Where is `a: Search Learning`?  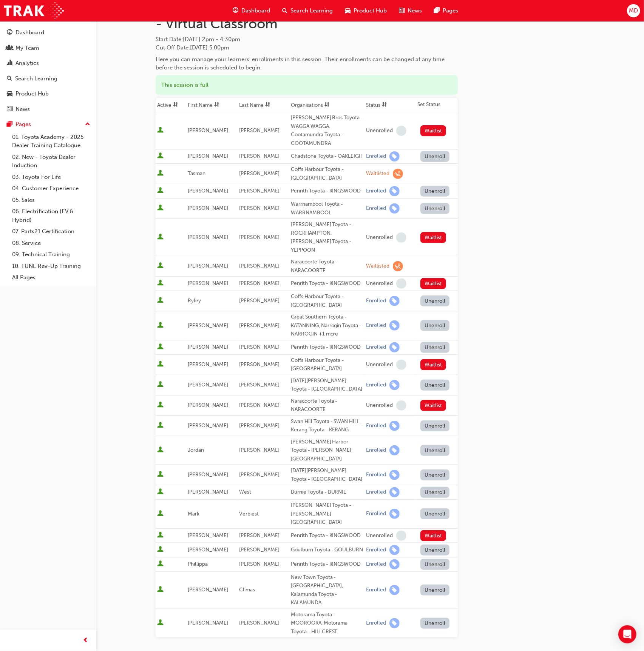
a: Search Learning is located at coordinates (48, 79).